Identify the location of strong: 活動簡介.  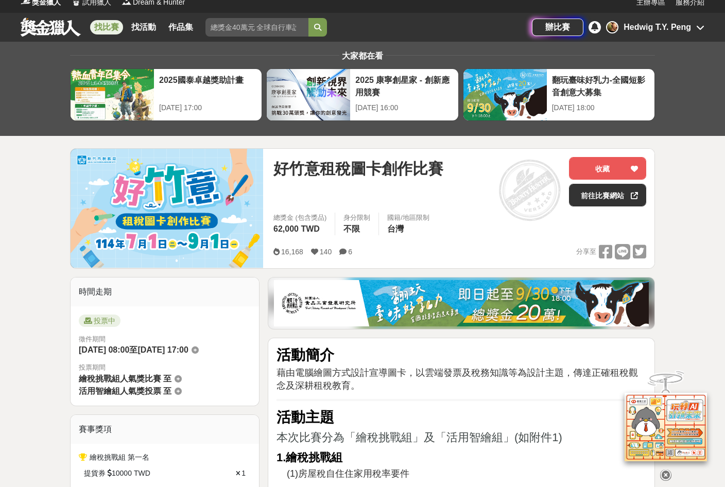
(305, 355).